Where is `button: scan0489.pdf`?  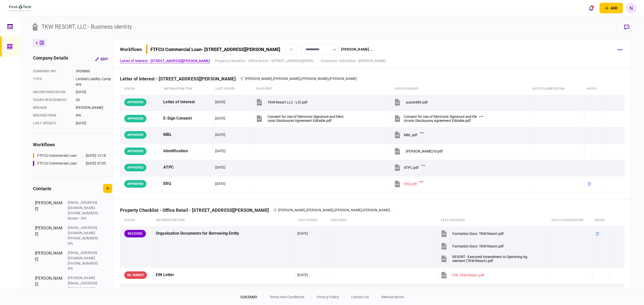 button: scan0489.pdf is located at coordinates (411, 102).